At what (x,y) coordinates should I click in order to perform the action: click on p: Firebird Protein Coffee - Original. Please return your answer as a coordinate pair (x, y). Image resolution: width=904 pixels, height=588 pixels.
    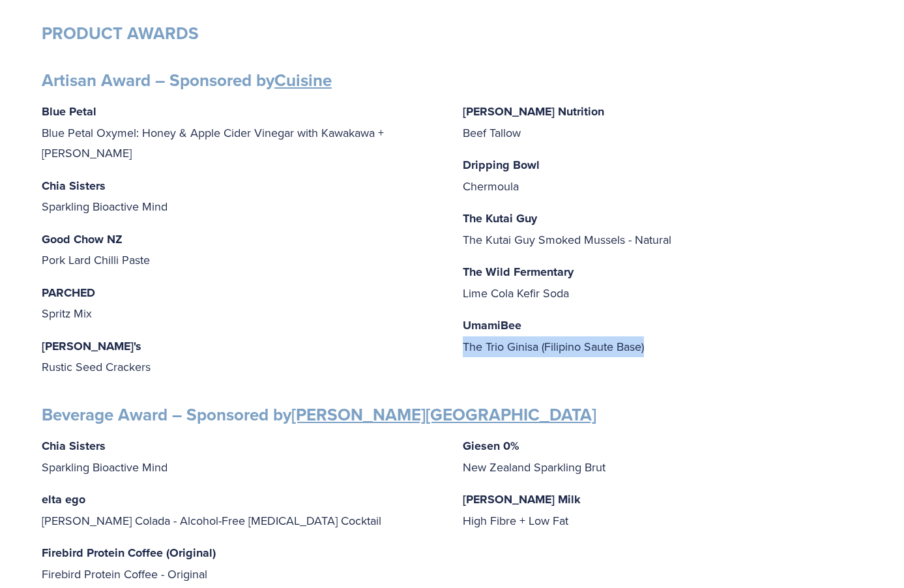
    Looking at the image, I should click on (242, 563).